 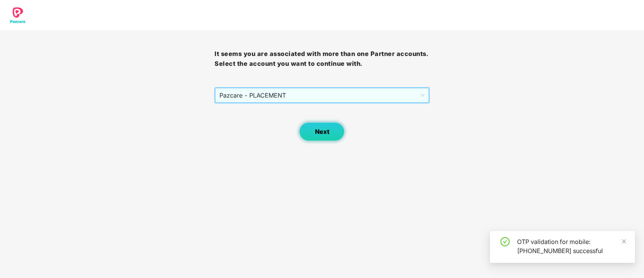 I want to click on span: check-circle, so click(x=505, y=242).